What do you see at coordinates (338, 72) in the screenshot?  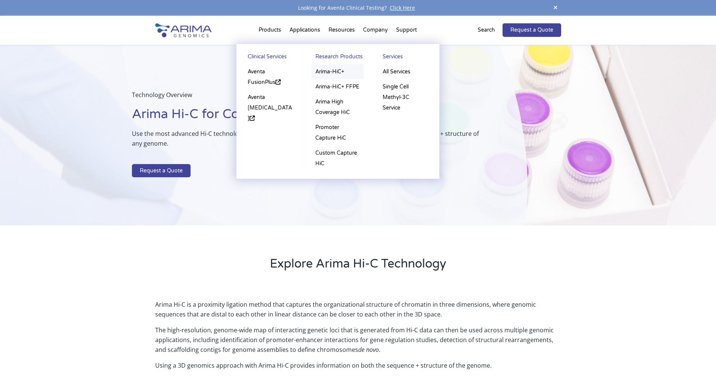 I see `a: Arima-HiC+` at bounding box center [338, 72].